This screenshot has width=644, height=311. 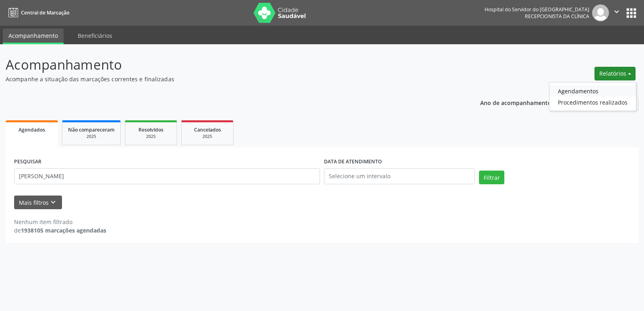 I want to click on label: PESQUISAR, so click(x=28, y=162).